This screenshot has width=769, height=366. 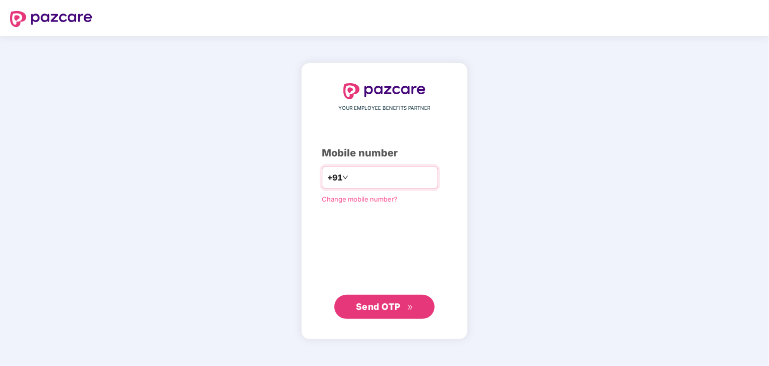 What do you see at coordinates (335, 178) in the screenshot?
I see `span: +91` at bounding box center [335, 178].